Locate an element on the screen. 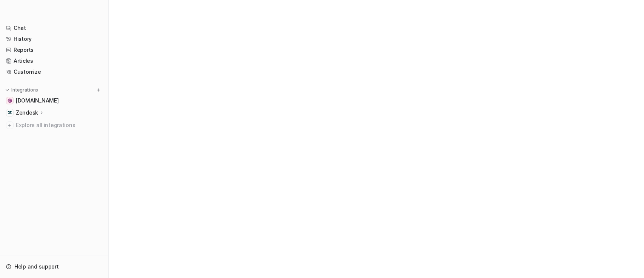 The height and width of the screenshot is (278, 644). a: Help and support is located at coordinates (54, 266).